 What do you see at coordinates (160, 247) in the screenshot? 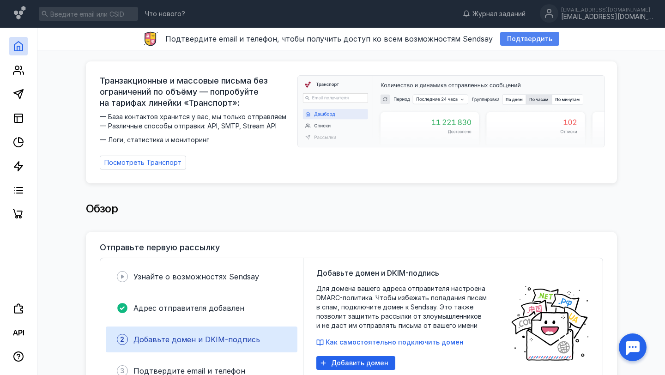
I see `h3: Отправьте первую рассылку` at bounding box center [160, 247].